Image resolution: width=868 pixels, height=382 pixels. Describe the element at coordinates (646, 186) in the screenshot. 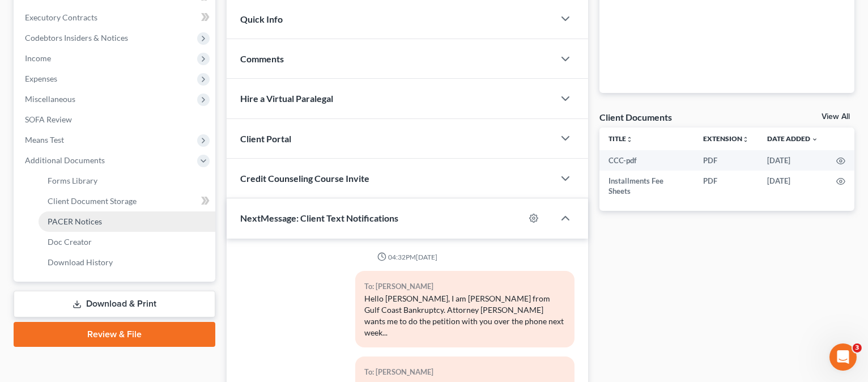

I see `td: Installments Fee Sheets` at that location.